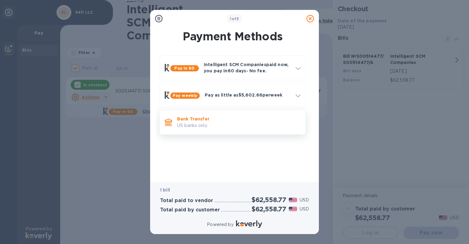 The width and height of the screenshot is (469, 244). What do you see at coordinates (190, 210) in the screenshot?
I see `h3: Total paid by customer` at bounding box center [190, 210].